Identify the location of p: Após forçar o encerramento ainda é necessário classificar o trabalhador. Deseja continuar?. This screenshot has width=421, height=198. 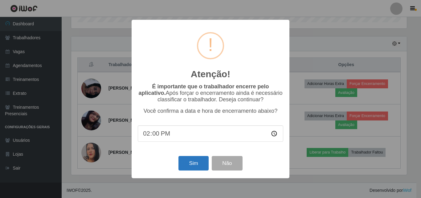
(211, 93).